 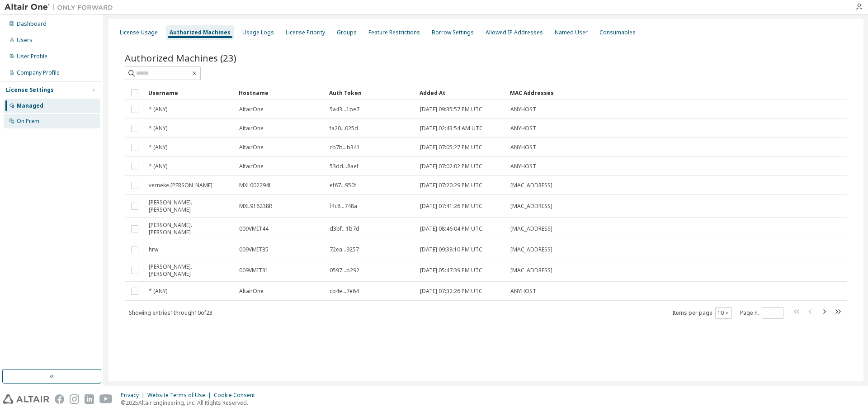 I want to click on span: hrw, so click(x=153, y=250).